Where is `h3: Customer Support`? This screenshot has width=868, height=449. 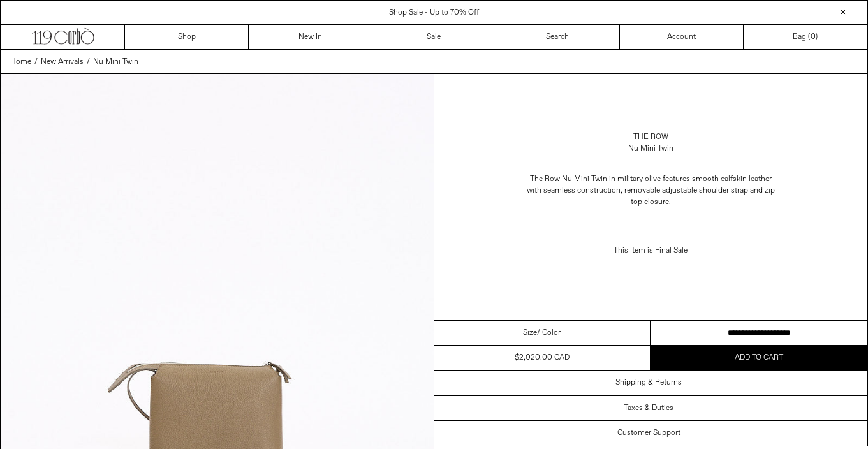 h3: Customer Support is located at coordinates (649, 433).